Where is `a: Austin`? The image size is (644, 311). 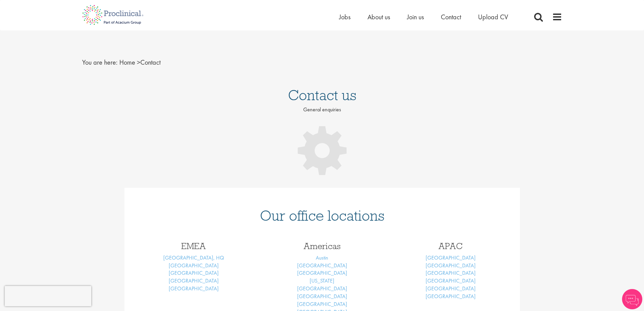 a: Austin is located at coordinates (322, 258).